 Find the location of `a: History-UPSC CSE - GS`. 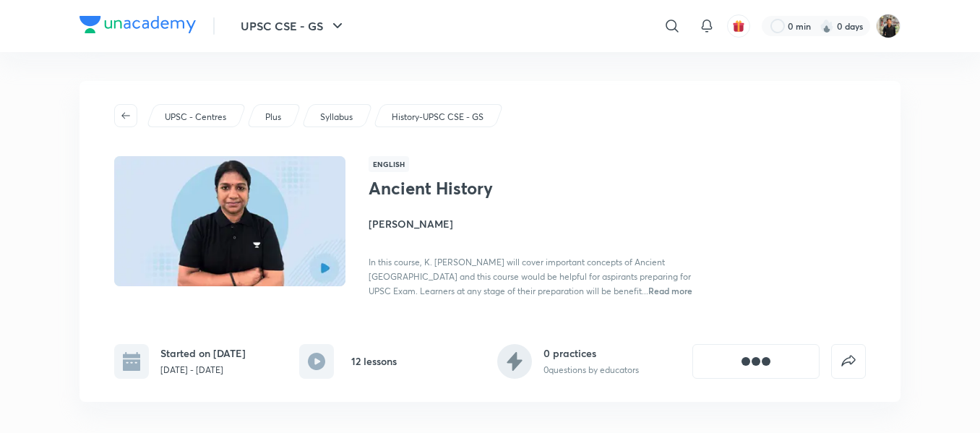

a: History-UPSC CSE - GS is located at coordinates (438, 117).